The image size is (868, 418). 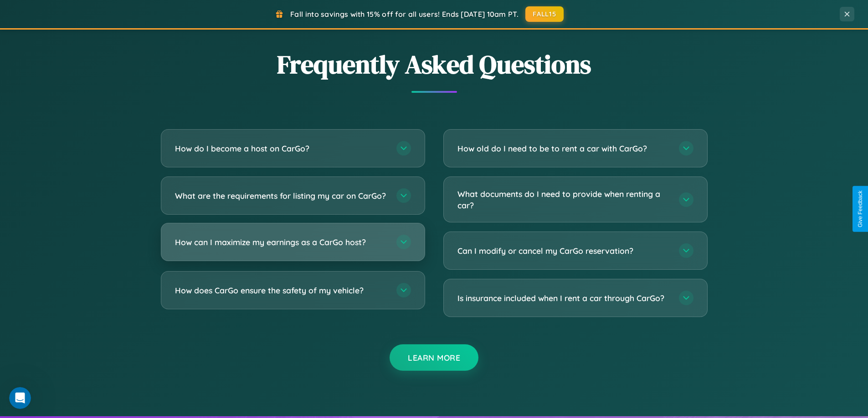 What do you see at coordinates (281, 148) in the screenshot?
I see `h3: How do I become a host on CarGo?` at bounding box center [281, 148].